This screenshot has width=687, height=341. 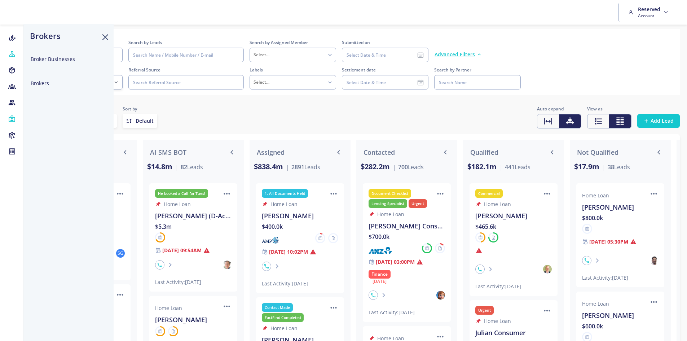 What do you see at coordinates (45, 36) in the screenshot?
I see `h3: Brokers` at bounding box center [45, 36].